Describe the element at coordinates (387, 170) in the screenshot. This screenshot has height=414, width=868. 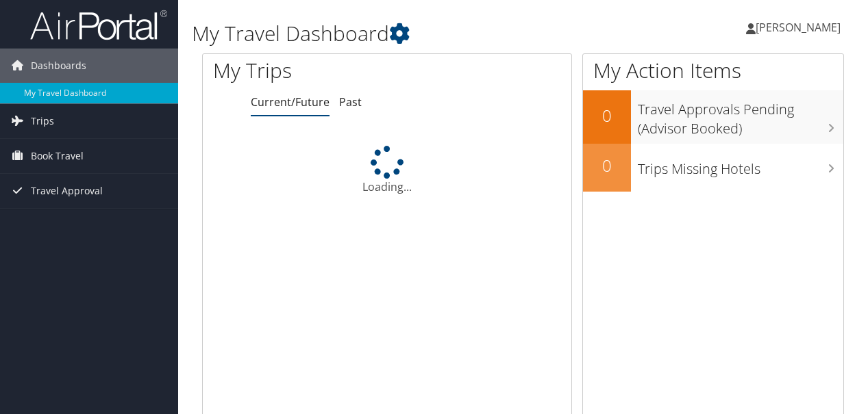
I see `div: Loading...` at that location.